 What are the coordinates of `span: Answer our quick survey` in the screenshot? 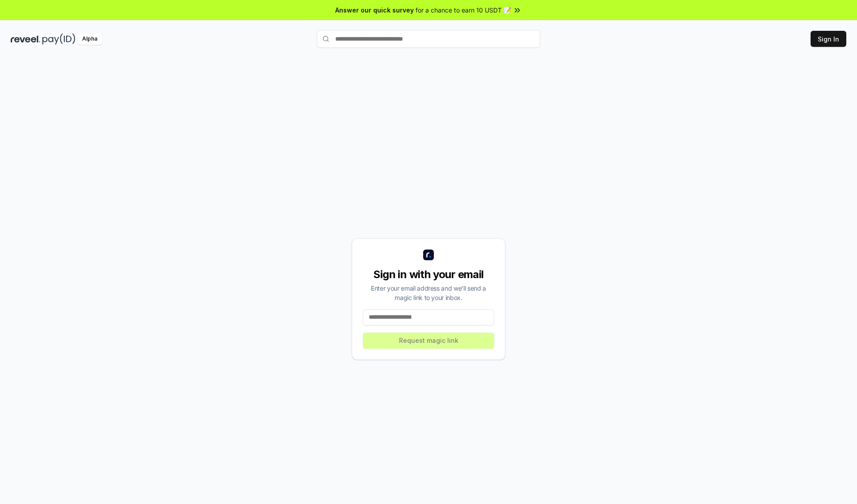 It's located at (374, 10).